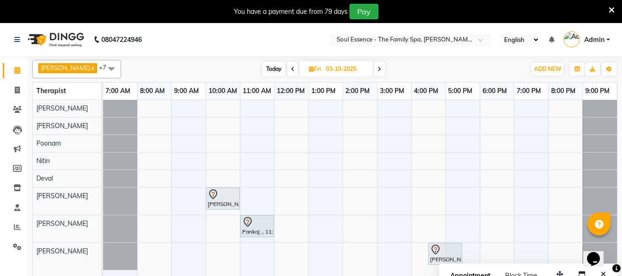 The width and height of the screenshot is (622, 276). I want to click on span: Therapist, so click(51, 91).